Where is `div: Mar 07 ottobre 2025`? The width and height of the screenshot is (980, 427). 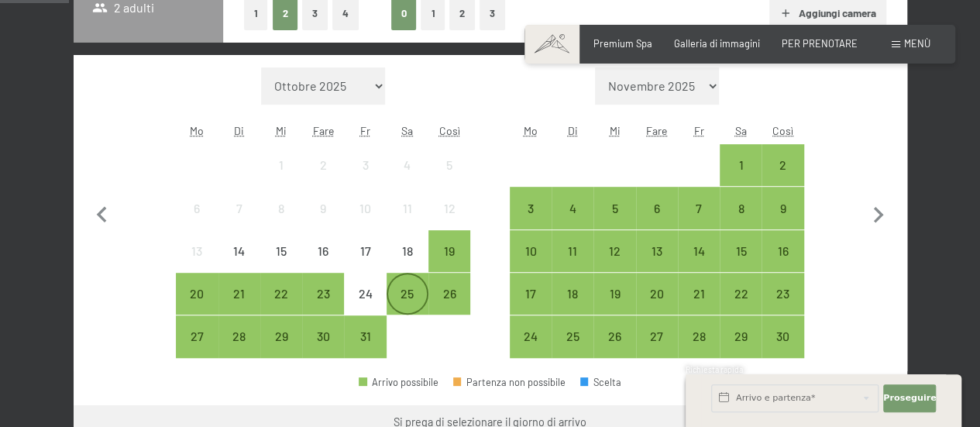 div: Mar 07 ottobre 2025 is located at coordinates (239, 207).